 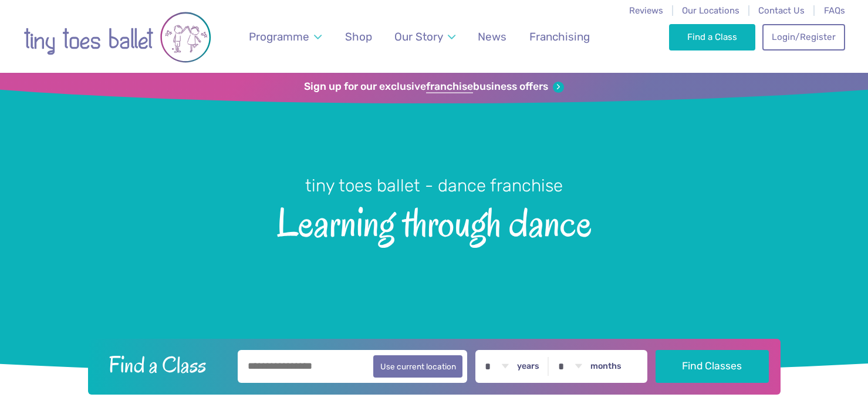 I want to click on a: FAQs, so click(x=835, y=10).